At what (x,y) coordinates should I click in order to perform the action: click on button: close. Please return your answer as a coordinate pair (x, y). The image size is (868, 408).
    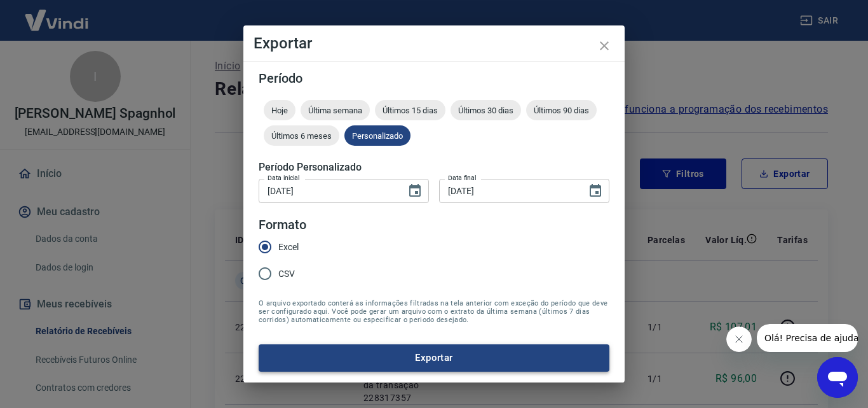
    Looking at the image, I should click on (604, 46).